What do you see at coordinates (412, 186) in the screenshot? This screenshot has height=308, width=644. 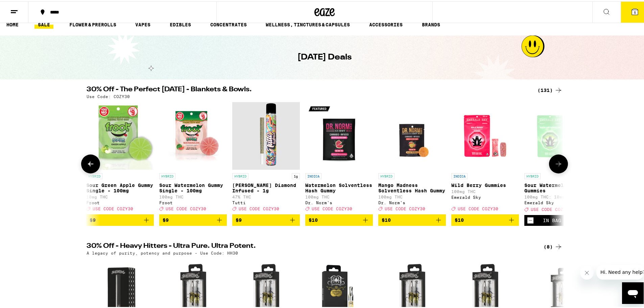 I see `p: Mango Madness Solventless Hash Gummy` at bounding box center [412, 186].